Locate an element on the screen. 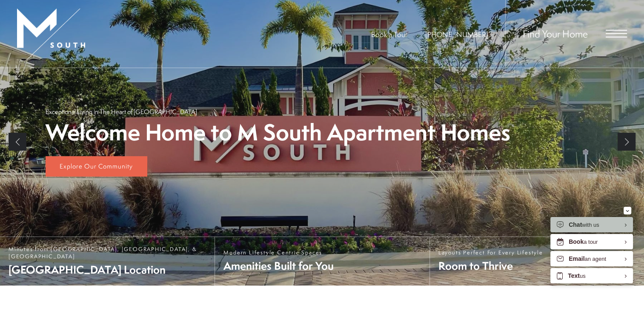  a: Call Us at 813-570-8014 is located at coordinates (457, 34).